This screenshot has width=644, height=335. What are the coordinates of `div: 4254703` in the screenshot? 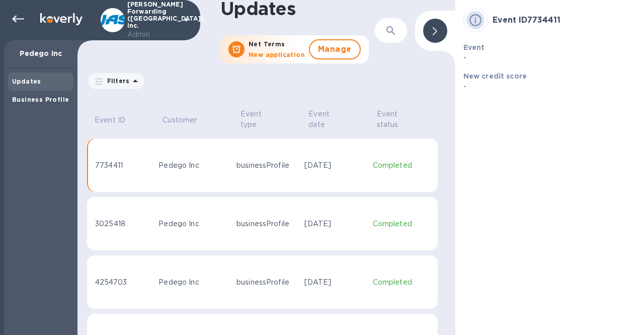 It's located at (123, 282).